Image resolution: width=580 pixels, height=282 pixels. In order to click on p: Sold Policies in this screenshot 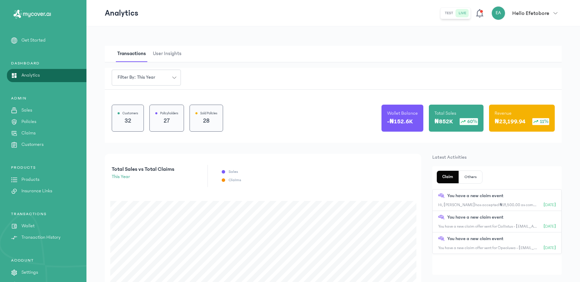, I will do `click(209, 113)`.